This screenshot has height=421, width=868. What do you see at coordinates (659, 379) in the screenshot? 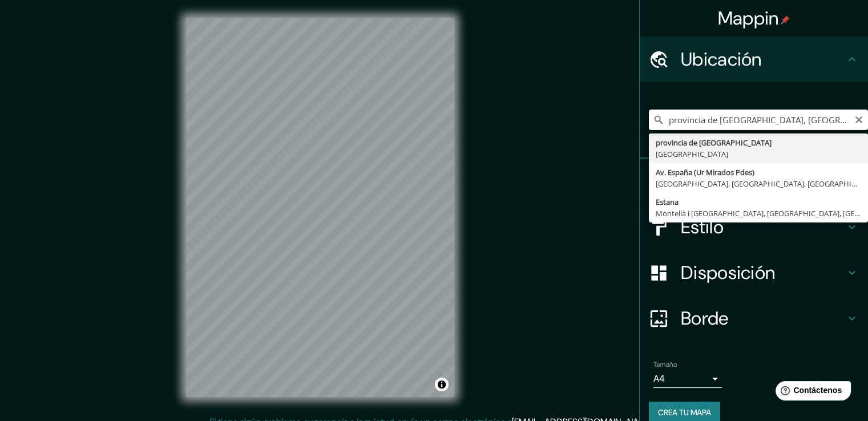
I see `font: A4` at bounding box center [659, 379].